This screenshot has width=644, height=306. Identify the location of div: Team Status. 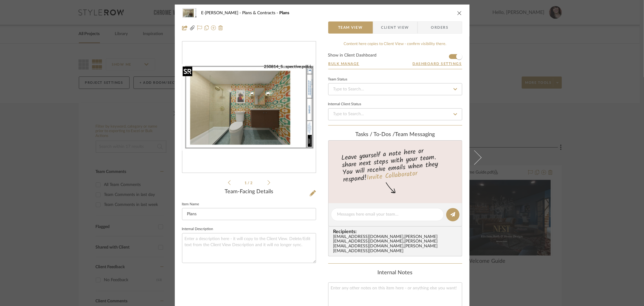
(338, 79).